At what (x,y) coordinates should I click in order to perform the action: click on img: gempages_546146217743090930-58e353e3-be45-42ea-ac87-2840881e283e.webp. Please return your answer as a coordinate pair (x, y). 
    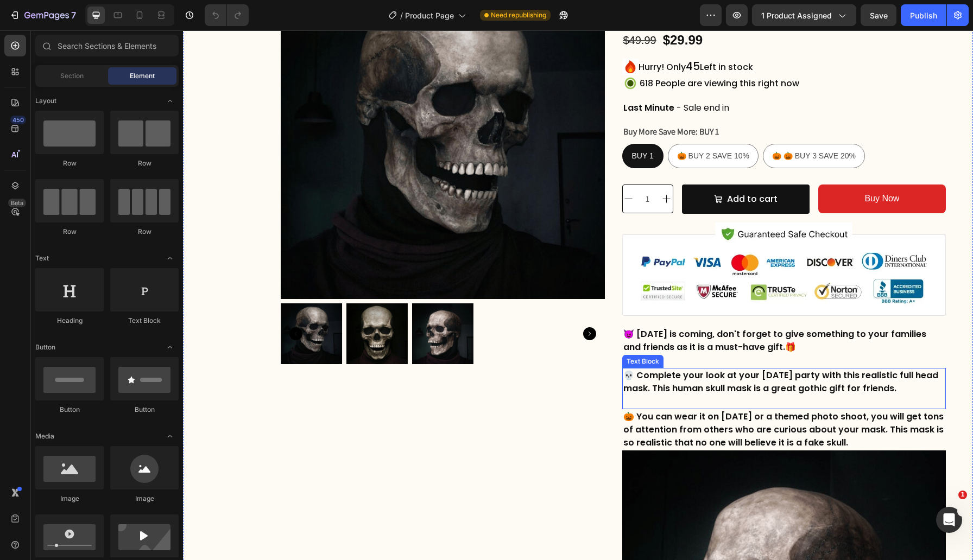
    Looking at the image, I should click on (601, 239).